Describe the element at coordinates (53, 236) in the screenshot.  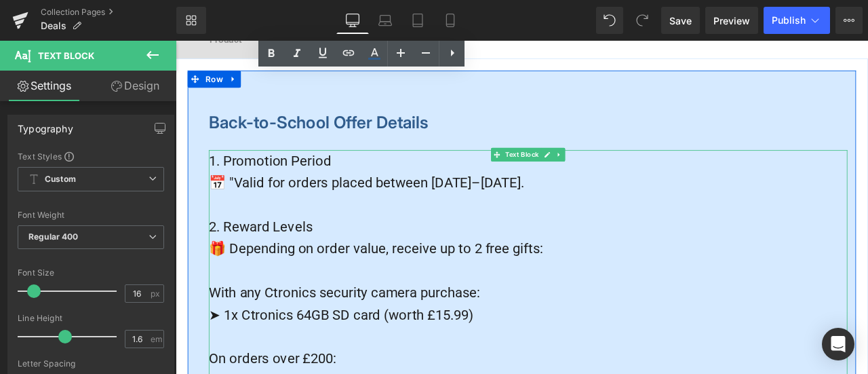
I see `b: Regular 400` at that location.